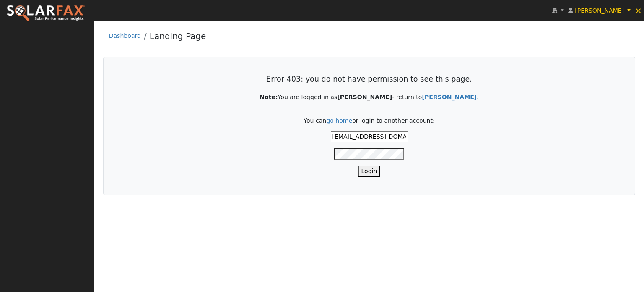 The width and height of the screenshot is (644, 292). I want to click on a: Back to User, so click(449, 97).